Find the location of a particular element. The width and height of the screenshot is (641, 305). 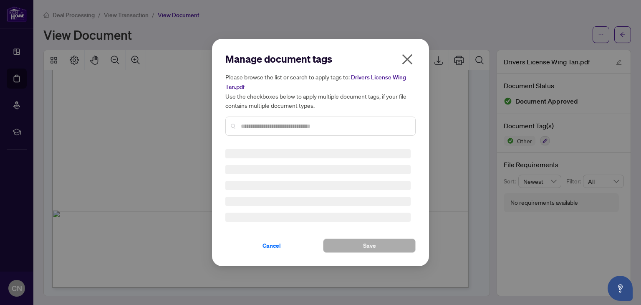

h2: Manage document tags is located at coordinates (321, 59).